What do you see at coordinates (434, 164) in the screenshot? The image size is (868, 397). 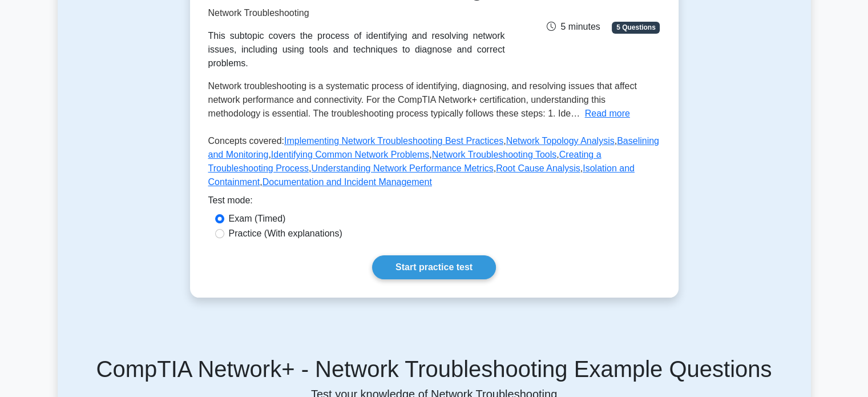 I see `p: Concepts covered: , , , , , , , , ,` at bounding box center [434, 164].